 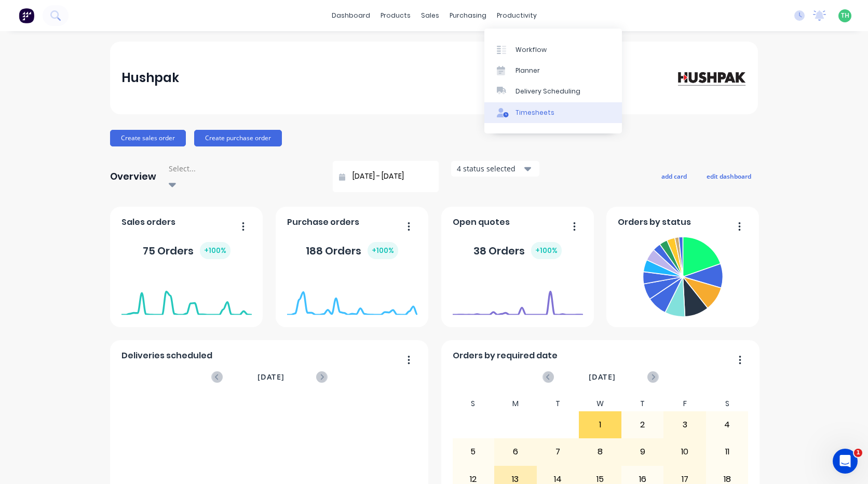 I want to click on span: Orders by status, so click(x=654, y=222).